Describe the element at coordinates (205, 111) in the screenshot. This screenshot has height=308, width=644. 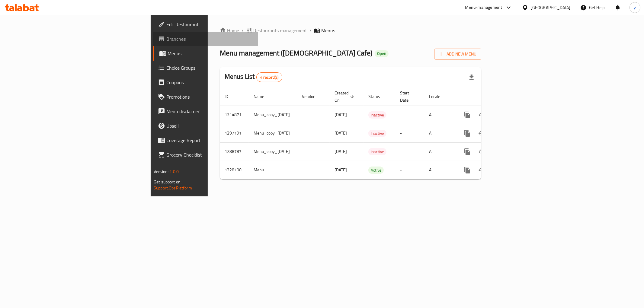
I see `a: Menu disclaimer` at that location.